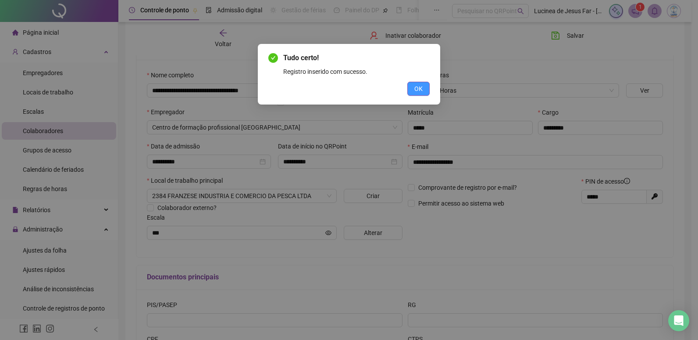  What do you see at coordinates (273, 58) in the screenshot?
I see `span: check-circle` at bounding box center [273, 58].